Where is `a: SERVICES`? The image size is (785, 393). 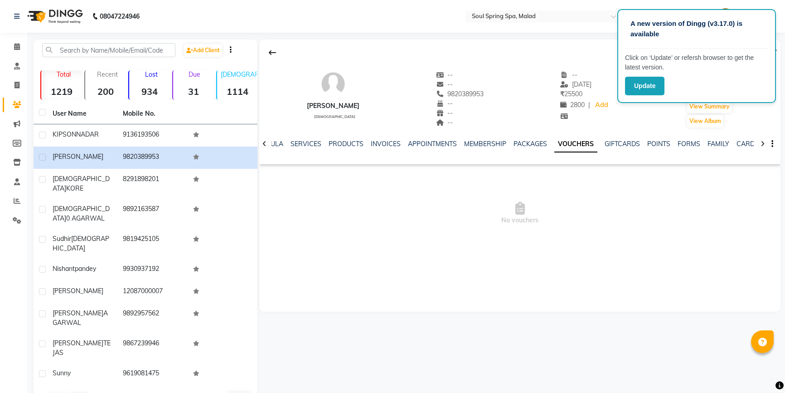 a: SERVICES is located at coordinates (306, 144).